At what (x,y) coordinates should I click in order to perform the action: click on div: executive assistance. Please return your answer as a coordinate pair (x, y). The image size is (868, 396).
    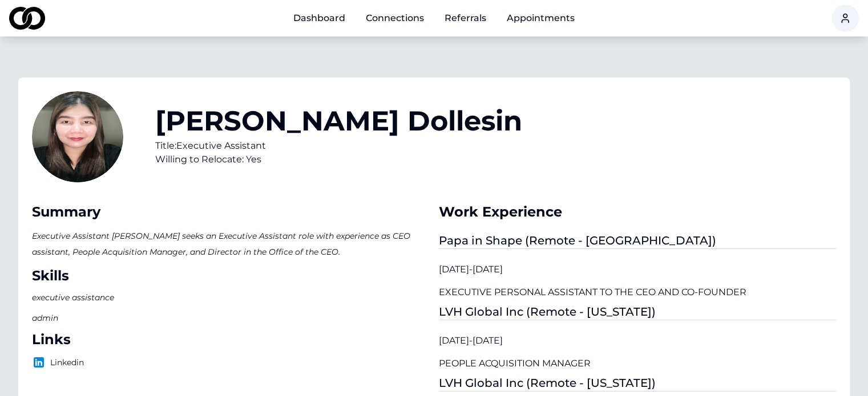
    Looking at the image, I should click on (73, 298).